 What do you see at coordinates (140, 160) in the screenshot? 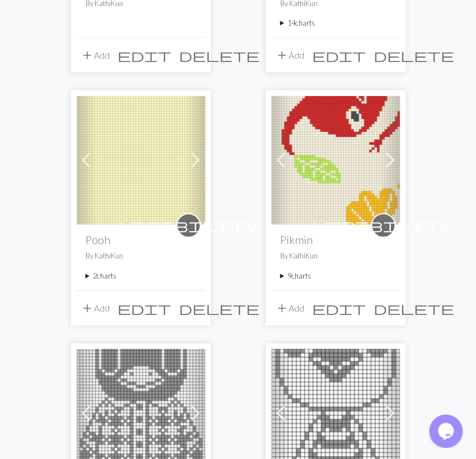
I see `img: Pooh` at bounding box center [140, 160].